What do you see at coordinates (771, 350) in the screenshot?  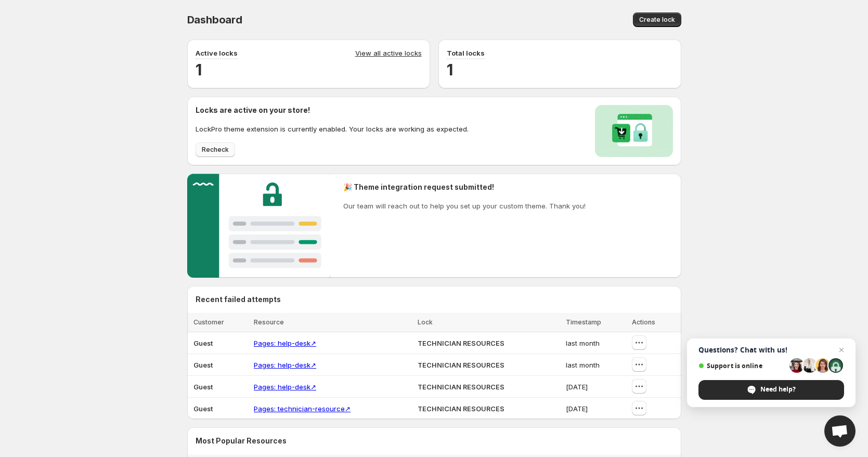 I see `span: Questions? Chat with us!` at bounding box center [771, 350].